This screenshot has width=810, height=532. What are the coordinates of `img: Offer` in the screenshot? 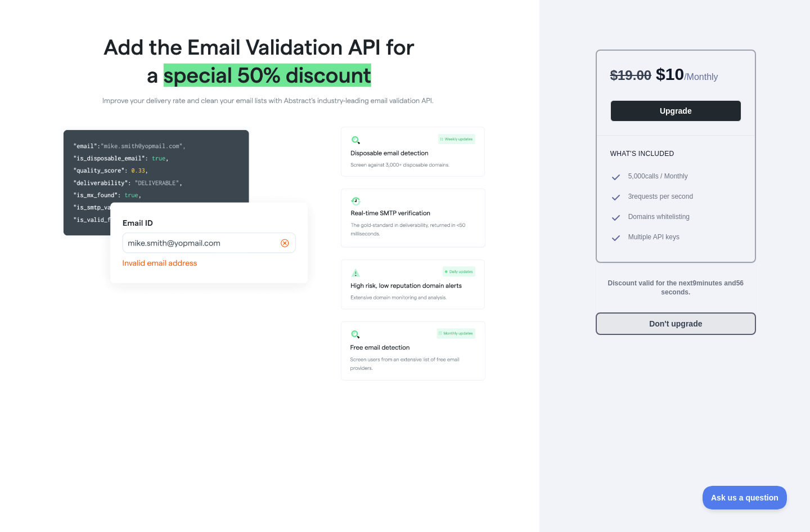 It's located at (269, 204).